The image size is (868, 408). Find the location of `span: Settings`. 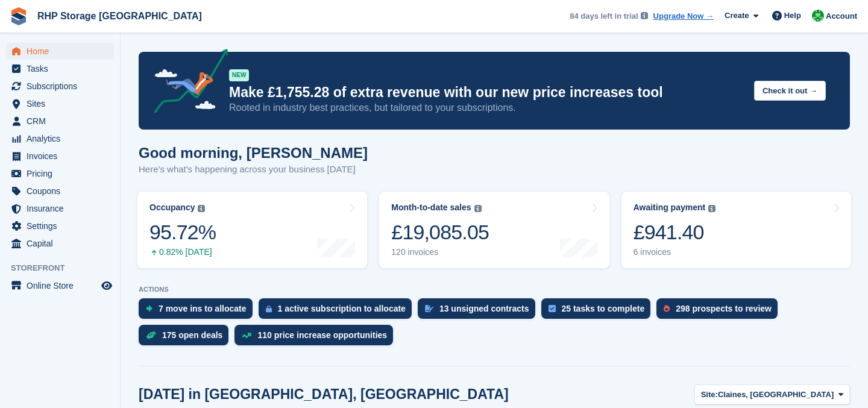

span: Settings is located at coordinates (63, 226).